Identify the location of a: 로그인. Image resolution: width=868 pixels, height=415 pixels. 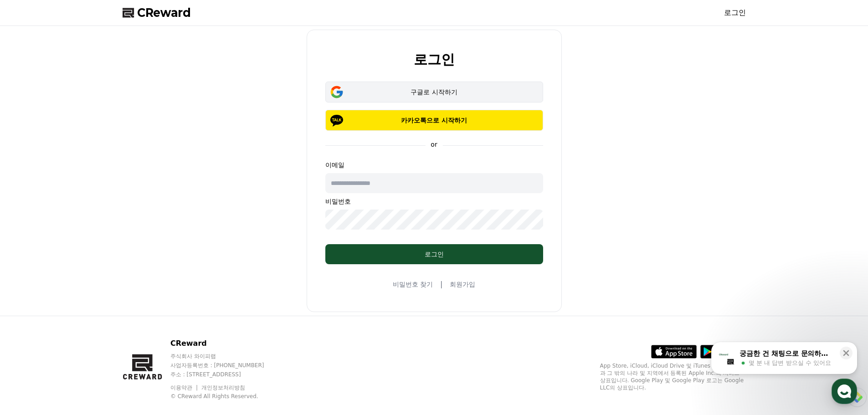
(735, 13).